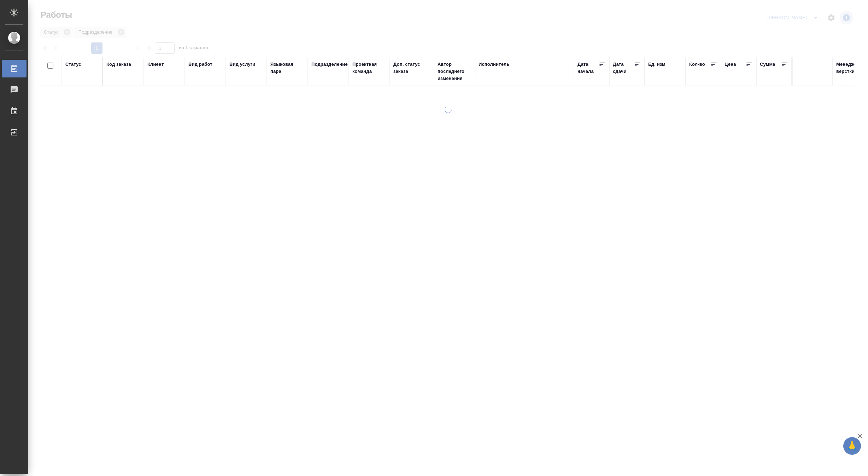  What do you see at coordinates (200, 64) in the screenshot?
I see `div: Вид работ` at bounding box center [200, 64].